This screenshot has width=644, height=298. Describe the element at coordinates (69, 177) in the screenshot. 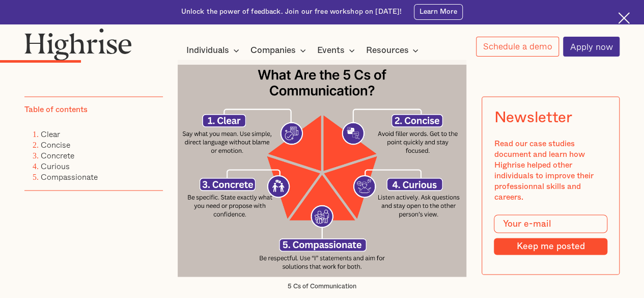

I see `a: Compassionate` at that location.